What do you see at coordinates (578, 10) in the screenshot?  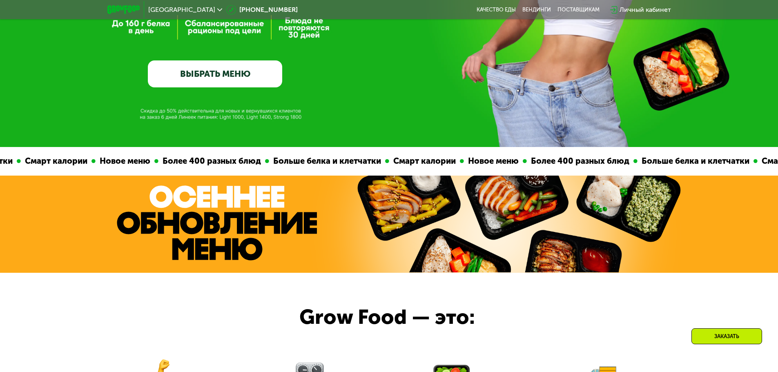 I see `div: поставщикам` at bounding box center [578, 10].